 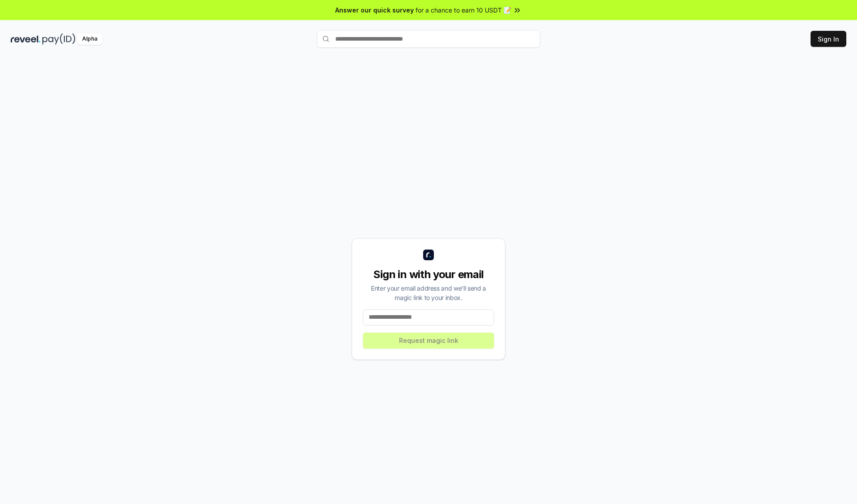 What do you see at coordinates (464, 10) in the screenshot?
I see `span: for a chance to earn 10 USDT 📝` at bounding box center [464, 10].